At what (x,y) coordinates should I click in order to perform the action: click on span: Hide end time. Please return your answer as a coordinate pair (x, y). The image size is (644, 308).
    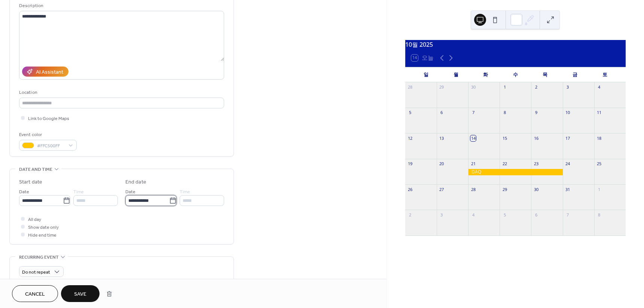
    Looking at the image, I should click on (42, 235).